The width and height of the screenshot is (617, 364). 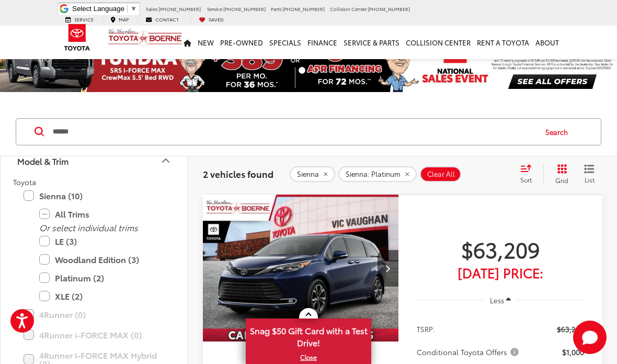 What do you see at coordinates (438, 43) in the screenshot?
I see `a: Collision Center` at bounding box center [438, 43].